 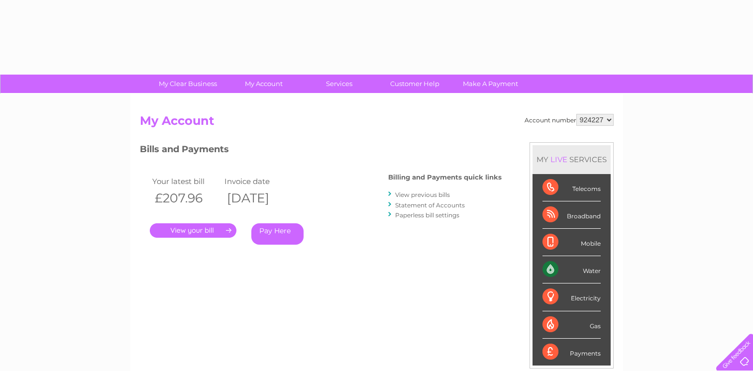 I want to click on td: Invoice date, so click(x=258, y=181).